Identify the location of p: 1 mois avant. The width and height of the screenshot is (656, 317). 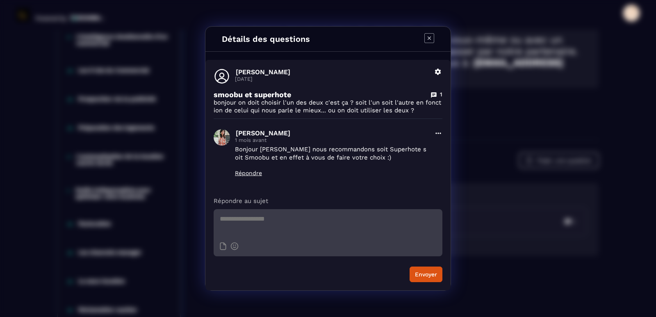
(332, 140).